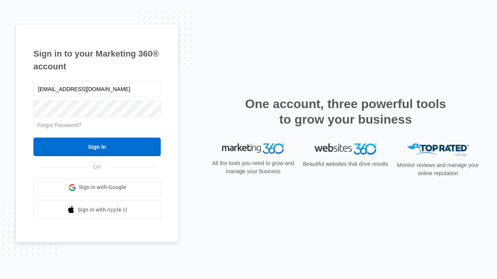 Image resolution: width=497 pixels, height=279 pixels. I want to click on a: Forgot Password?, so click(59, 125).